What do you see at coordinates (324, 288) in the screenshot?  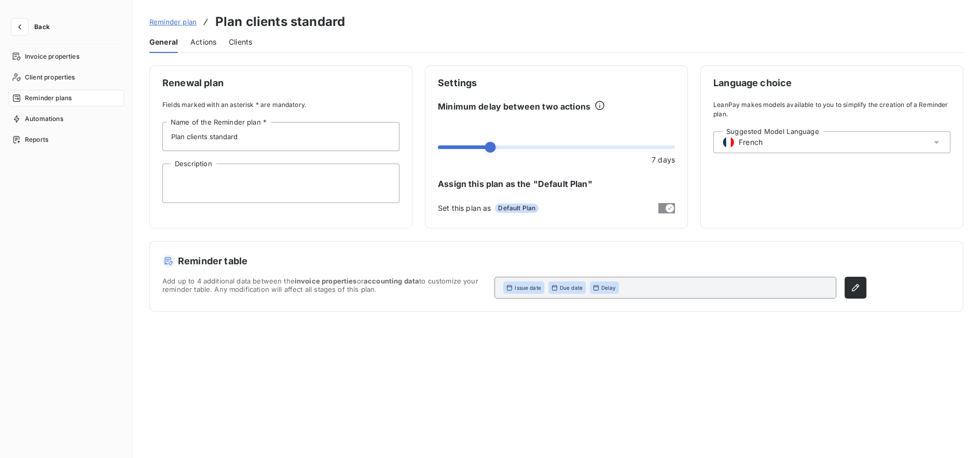 I see `span: Add up to 4 additional data between the or to customize your reminder table. Any modification wil...` at bounding box center [324, 288].